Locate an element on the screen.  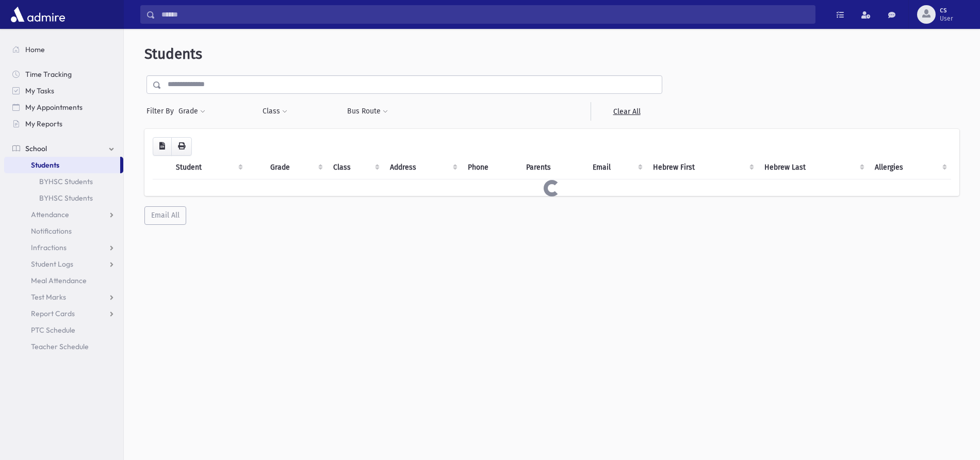
a: Test Marks is located at coordinates (64, 297).